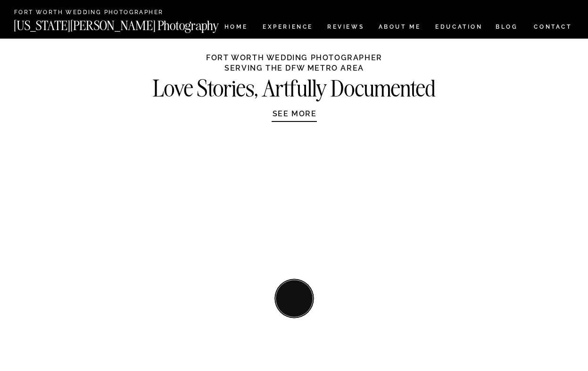  I want to click on a: HOME, so click(236, 28).